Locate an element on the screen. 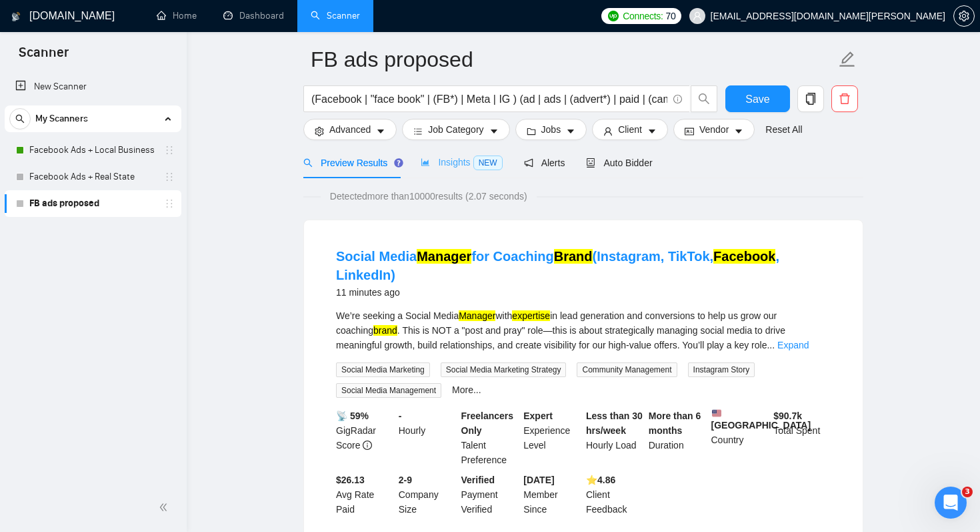  a: Social MediaManagerfor CoachingBrand(Instagram, TikTok,Facebook, LinkedIn) is located at coordinates (558, 266).